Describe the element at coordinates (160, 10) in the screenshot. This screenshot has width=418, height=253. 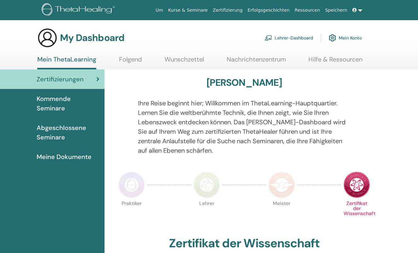
I see `a: Um` at that location.